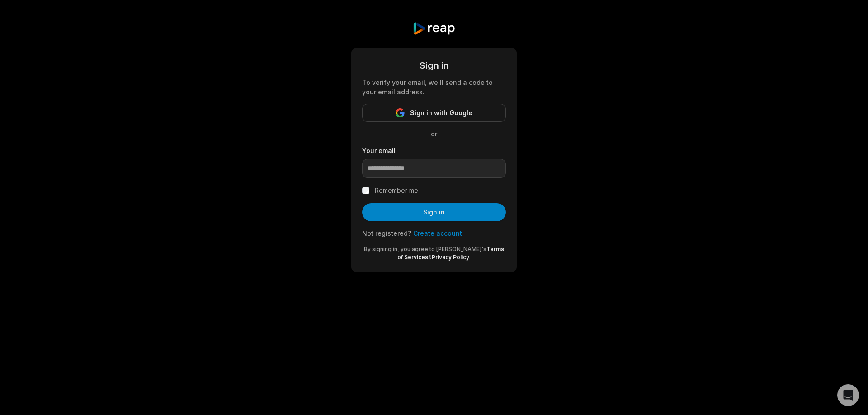 The height and width of the screenshot is (415, 868). I want to click on label: Remember me, so click(397, 191).